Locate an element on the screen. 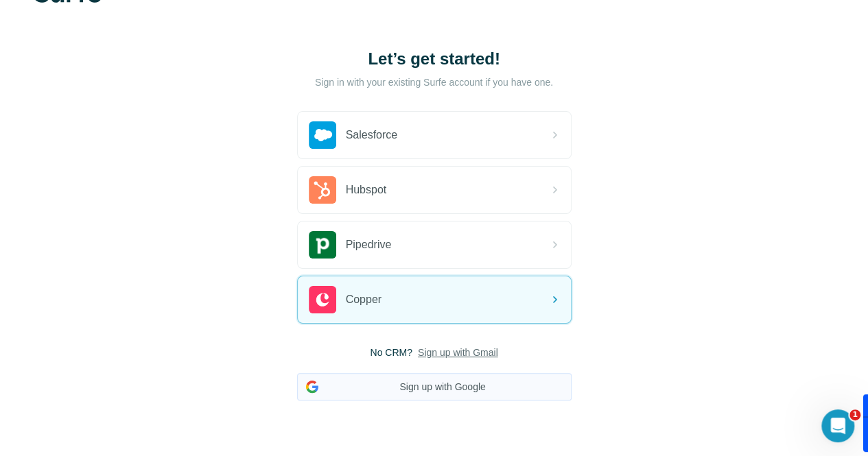 This screenshot has width=868, height=456. span: Hubspot is located at coordinates (367, 190).